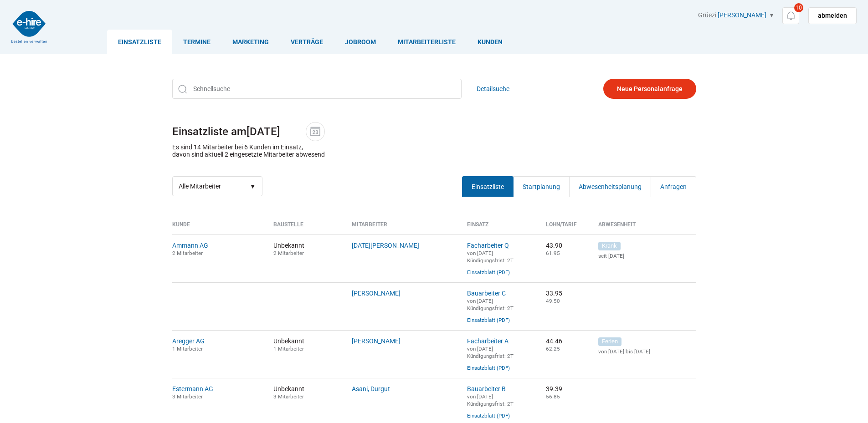 This screenshot has width=868, height=423. What do you see at coordinates (553, 396) in the screenshot?
I see `small: 56.85` at bounding box center [553, 396].